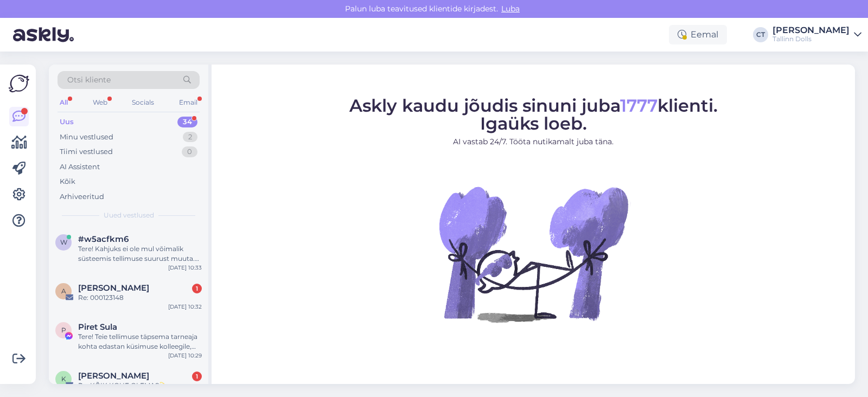 Image resolution: width=868 pixels, height=397 pixels. What do you see at coordinates (760, 35) in the screenshot?
I see `div: CT` at bounding box center [760, 35].